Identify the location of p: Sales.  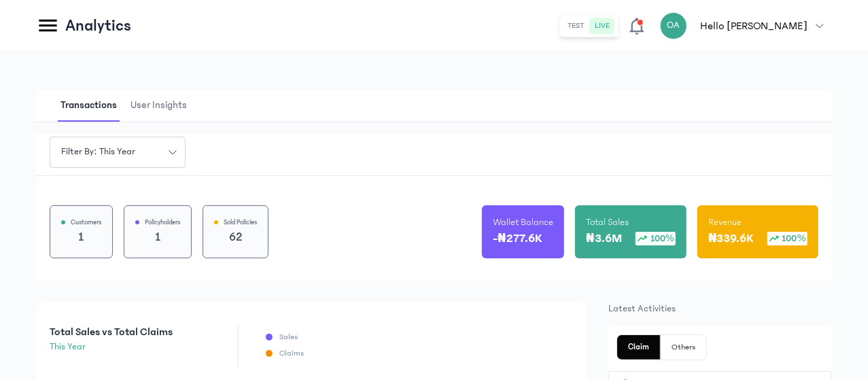
(288, 337).